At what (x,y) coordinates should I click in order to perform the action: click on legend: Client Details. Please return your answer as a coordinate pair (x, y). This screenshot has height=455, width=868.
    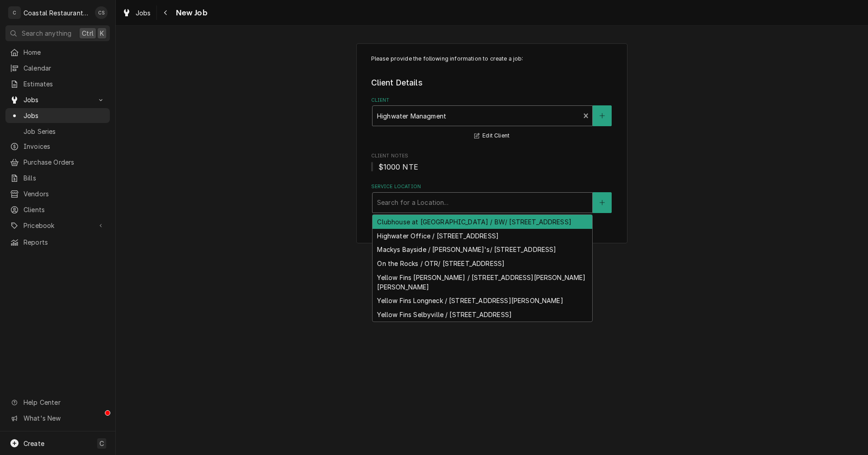
    Looking at the image, I should click on (492, 83).